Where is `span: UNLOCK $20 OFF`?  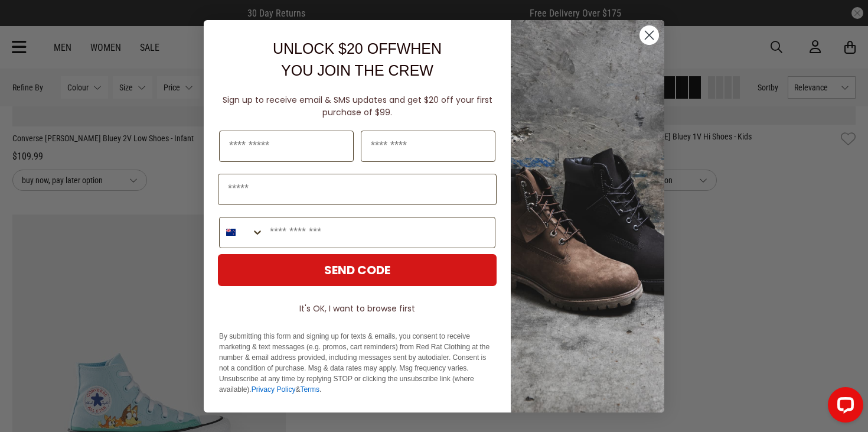 span: UNLOCK $20 OFF is located at coordinates (335, 48).